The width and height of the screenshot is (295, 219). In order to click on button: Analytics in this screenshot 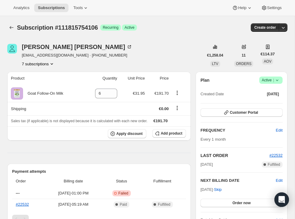, I will do `click(21, 8)`.